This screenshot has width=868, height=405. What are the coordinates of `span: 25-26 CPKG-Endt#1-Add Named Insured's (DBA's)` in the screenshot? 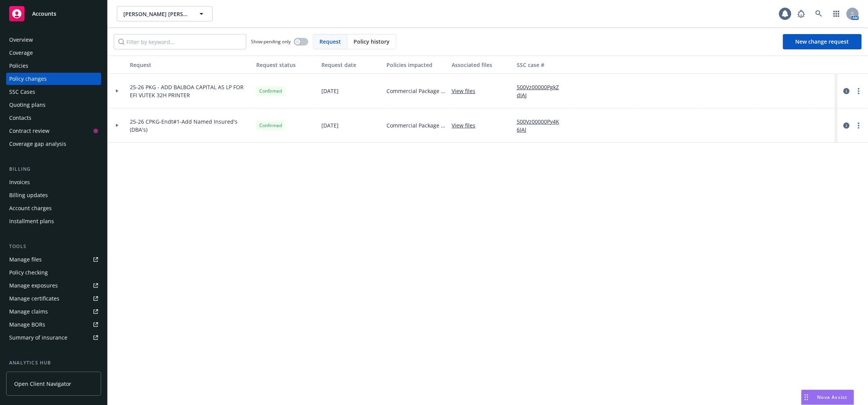 It's located at (190, 126).